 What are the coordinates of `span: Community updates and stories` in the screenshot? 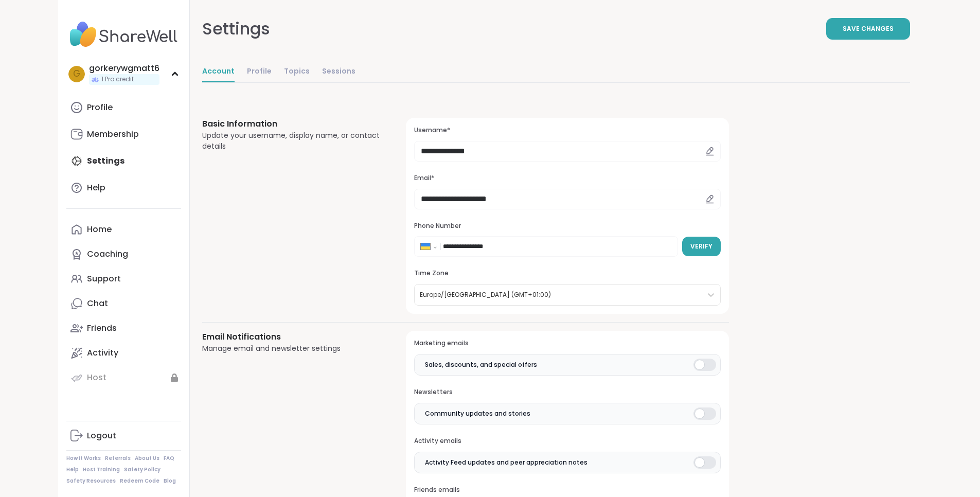 It's located at (477, 414).